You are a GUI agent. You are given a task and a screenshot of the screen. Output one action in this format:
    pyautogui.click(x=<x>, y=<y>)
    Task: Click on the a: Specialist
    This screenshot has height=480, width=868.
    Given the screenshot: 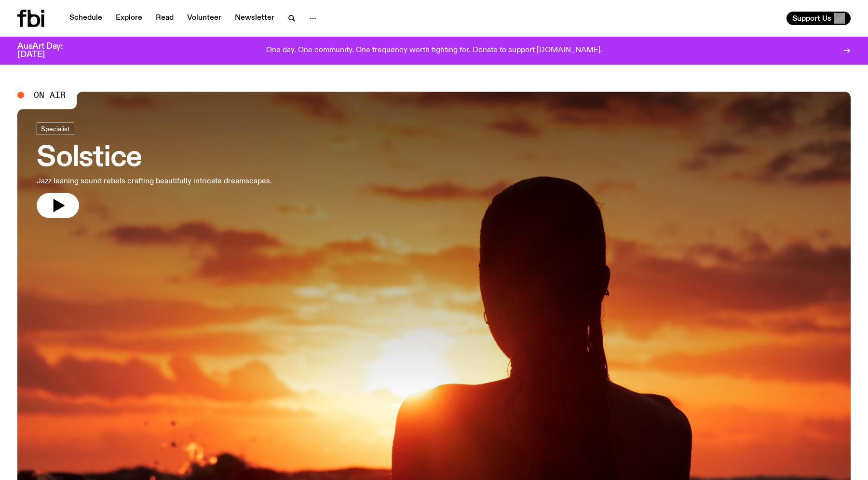 What is the action you would take?
    pyautogui.click(x=56, y=129)
    